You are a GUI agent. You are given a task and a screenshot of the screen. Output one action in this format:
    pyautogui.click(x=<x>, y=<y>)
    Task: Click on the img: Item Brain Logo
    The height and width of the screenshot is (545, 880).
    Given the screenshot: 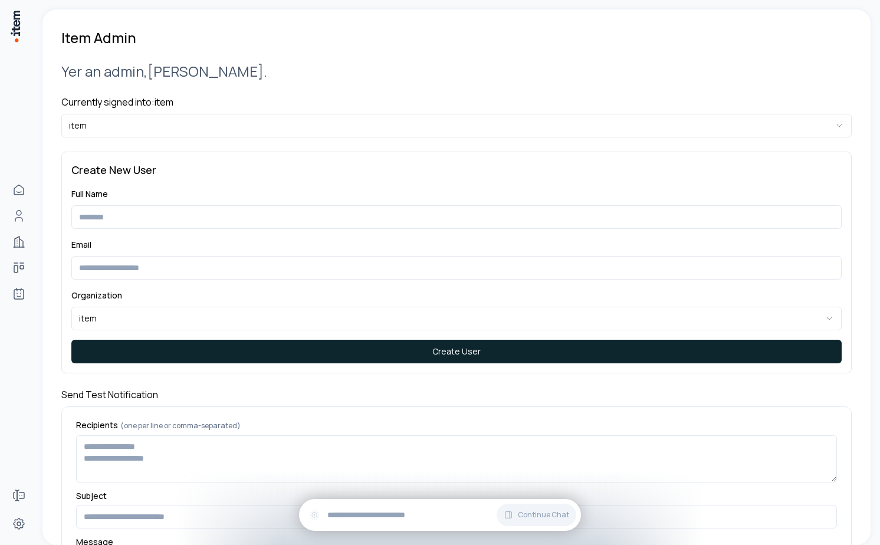 What is the action you would take?
    pyautogui.click(x=15, y=26)
    